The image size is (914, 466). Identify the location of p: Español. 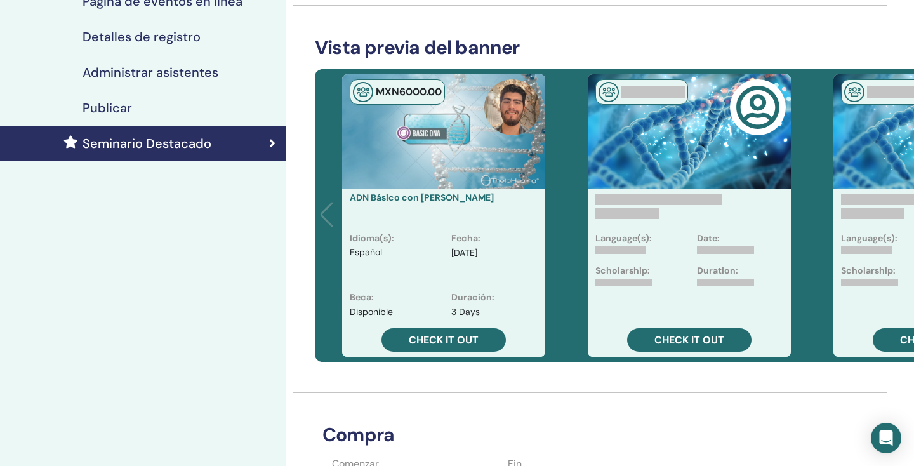
(366, 264).